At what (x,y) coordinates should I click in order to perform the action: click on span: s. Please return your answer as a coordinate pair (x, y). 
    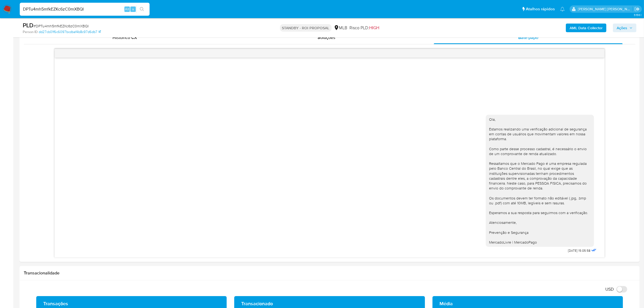
    Looking at the image, I should click on (133, 9).